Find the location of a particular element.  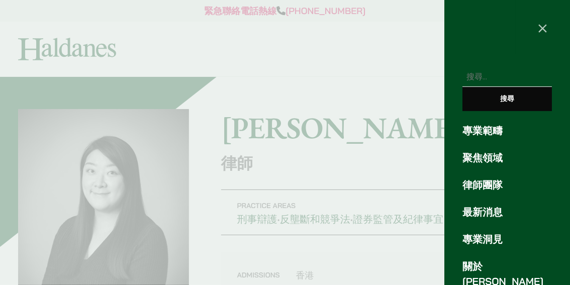

a: 專業洞見 is located at coordinates (507, 239).